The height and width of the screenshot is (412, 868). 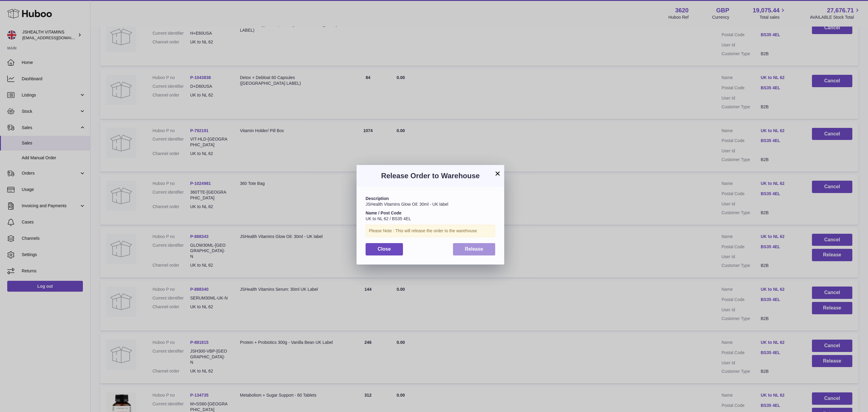 I want to click on span: Close, so click(x=384, y=248).